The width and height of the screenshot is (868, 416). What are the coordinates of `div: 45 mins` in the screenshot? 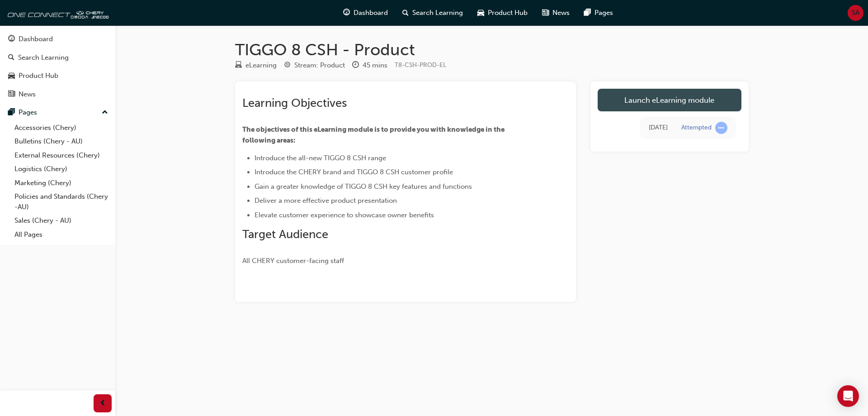 It's located at (375, 65).